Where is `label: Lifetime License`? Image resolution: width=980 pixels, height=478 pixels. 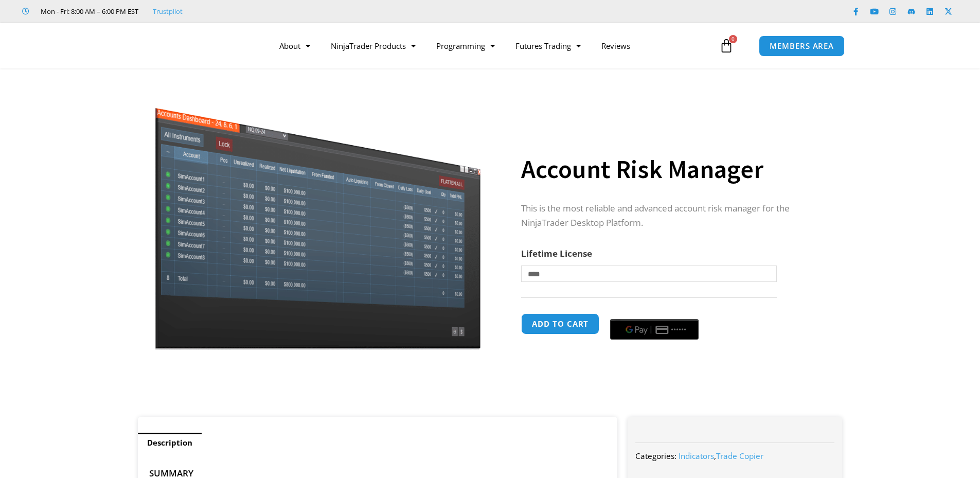 label: Lifetime License is located at coordinates (557, 253).